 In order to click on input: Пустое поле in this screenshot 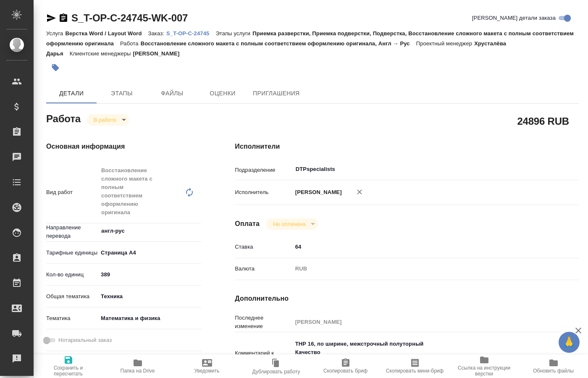, I will do `click(421, 321)`.